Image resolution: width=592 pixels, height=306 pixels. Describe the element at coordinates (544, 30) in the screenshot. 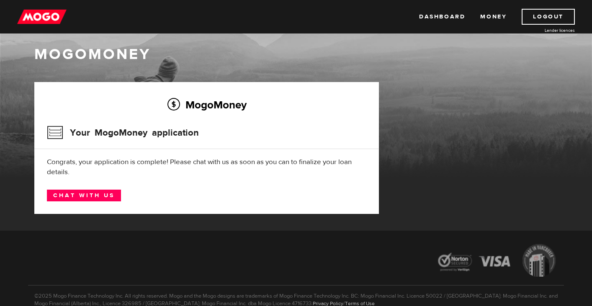

I see `a: Lender licences` at that location.